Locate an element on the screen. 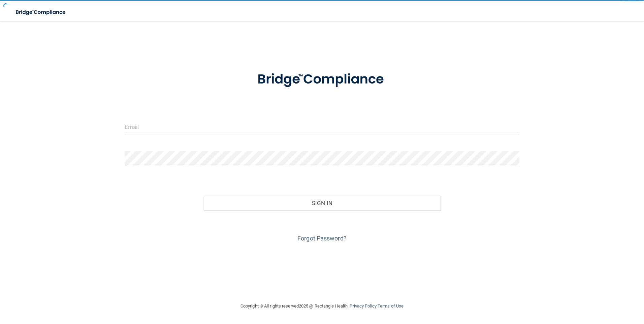 This screenshot has height=324, width=644. input: Email is located at coordinates (322, 127).